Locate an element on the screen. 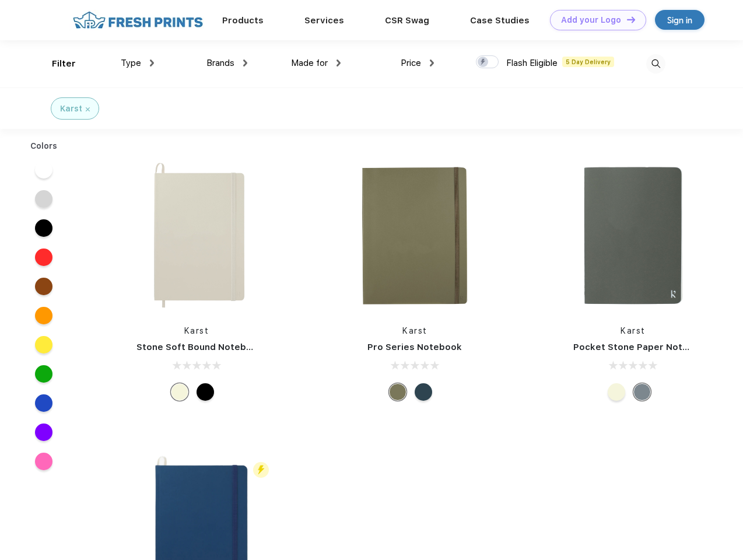 The height and width of the screenshot is (560, 743). a: Stone Soft Bound Notebook is located at coordinates (199, 347).